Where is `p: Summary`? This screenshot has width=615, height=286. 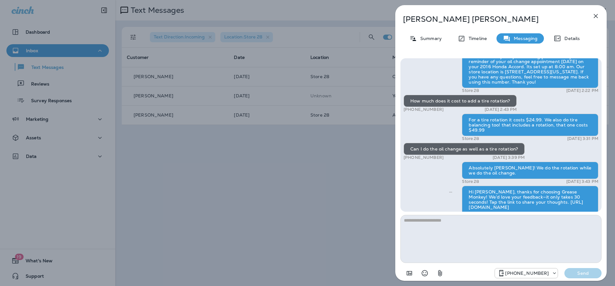
p: Summary is located at coordinates (429, 38).